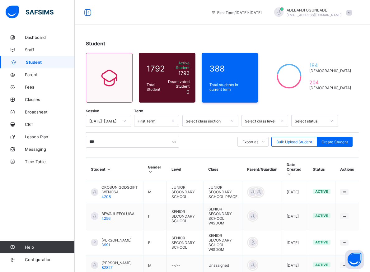 This screenshot has width=370, height=272. Describe the element at coordinates (179, 84) in the screenshot. I see `span: Deactivated Student` at that location.